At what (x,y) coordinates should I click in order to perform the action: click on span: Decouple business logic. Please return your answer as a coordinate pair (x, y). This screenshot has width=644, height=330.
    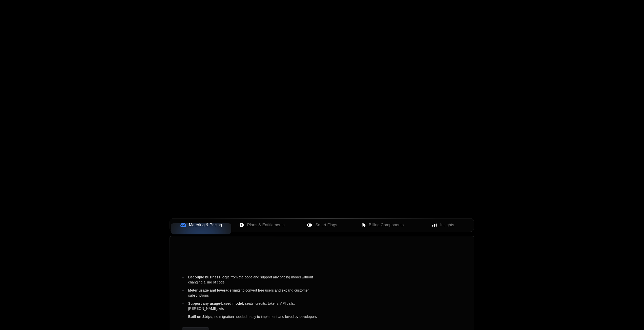
    Looking at the image, I should click on (208, 277).